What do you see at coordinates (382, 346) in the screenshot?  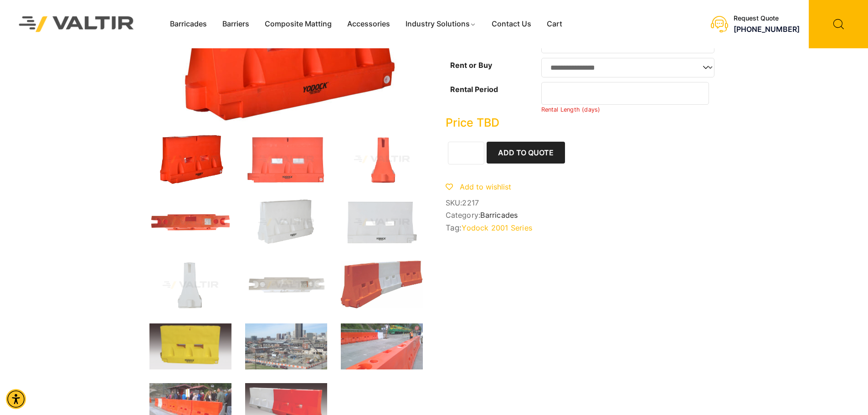 I see `img: A row of orange and white barriers blocks a road, with people nearby and a green train in the bac...` at bounding box center [382, 346].